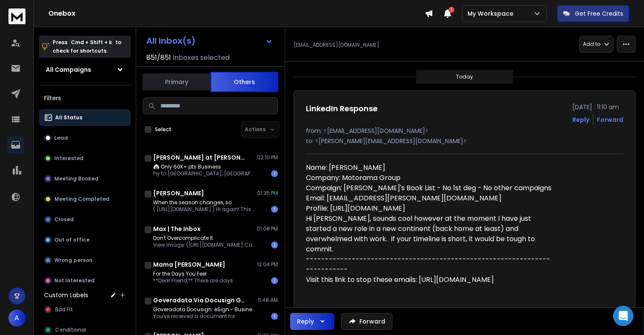 Image resolution: width=644 pixels, height=335 pixels. I want to click on span: 851 / 851, so click(158, 58).